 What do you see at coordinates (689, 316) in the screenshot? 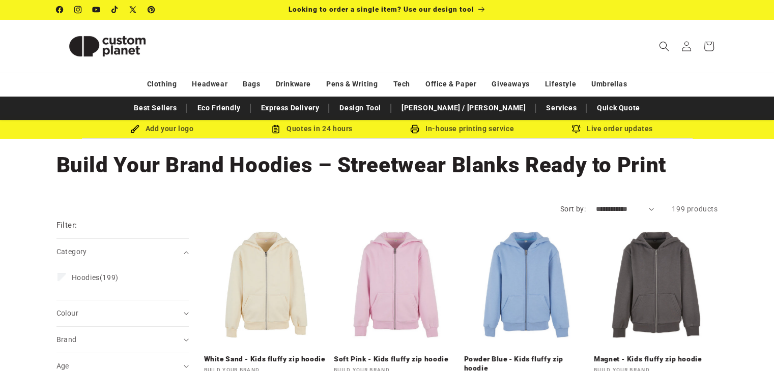
I see `div: Chat Widget` at bounding box center [689, 316].